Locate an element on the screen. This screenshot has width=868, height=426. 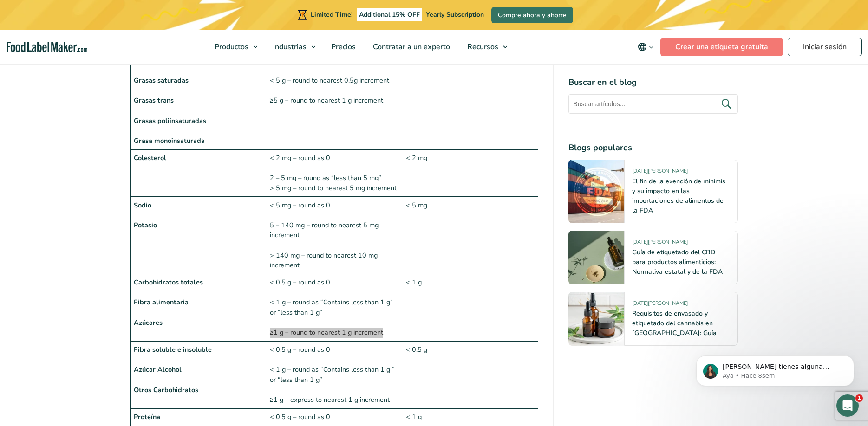
h4: Blogs populares is located at coordinates (653, 148).